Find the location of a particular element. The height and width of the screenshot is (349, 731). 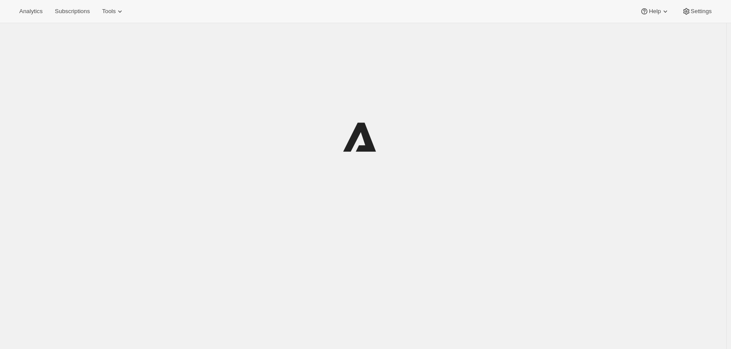

span: Settings is located at coordinates (701, 11).